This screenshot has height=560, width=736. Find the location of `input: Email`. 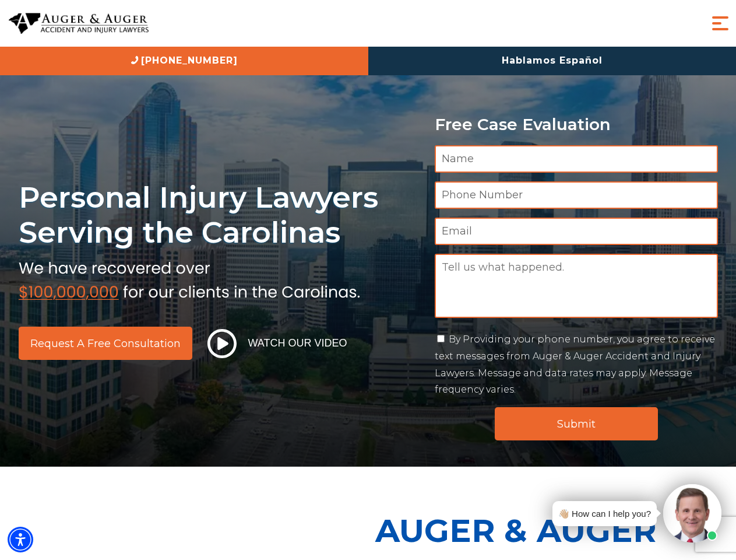

input: Email is located at coordinates (577, 231).